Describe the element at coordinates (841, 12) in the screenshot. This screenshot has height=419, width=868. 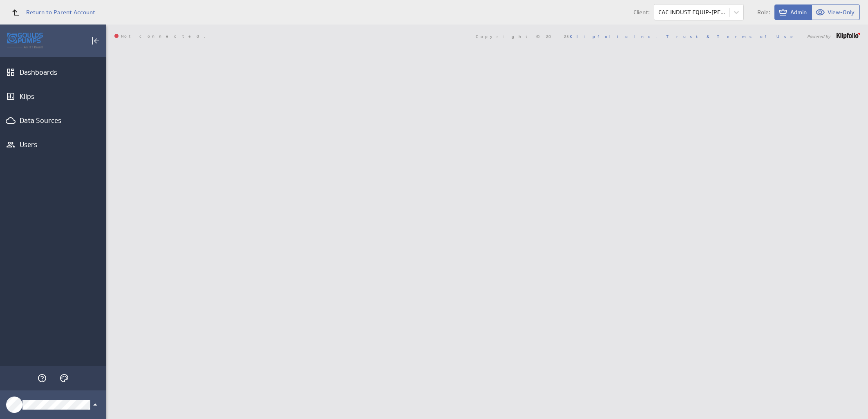
I see `span: View-Only` at that location.